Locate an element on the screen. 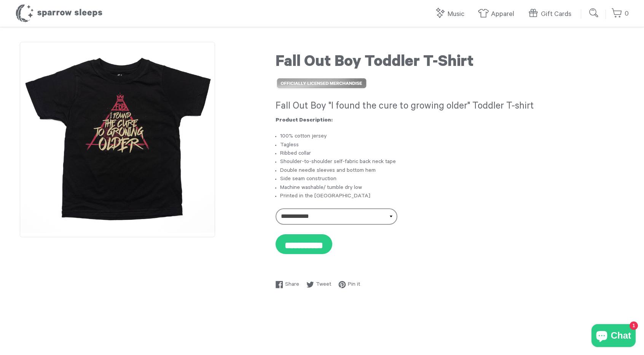 The width and height of the screenshot is (644, 355). li: Side seam construction is located at coordinates (452, 179).